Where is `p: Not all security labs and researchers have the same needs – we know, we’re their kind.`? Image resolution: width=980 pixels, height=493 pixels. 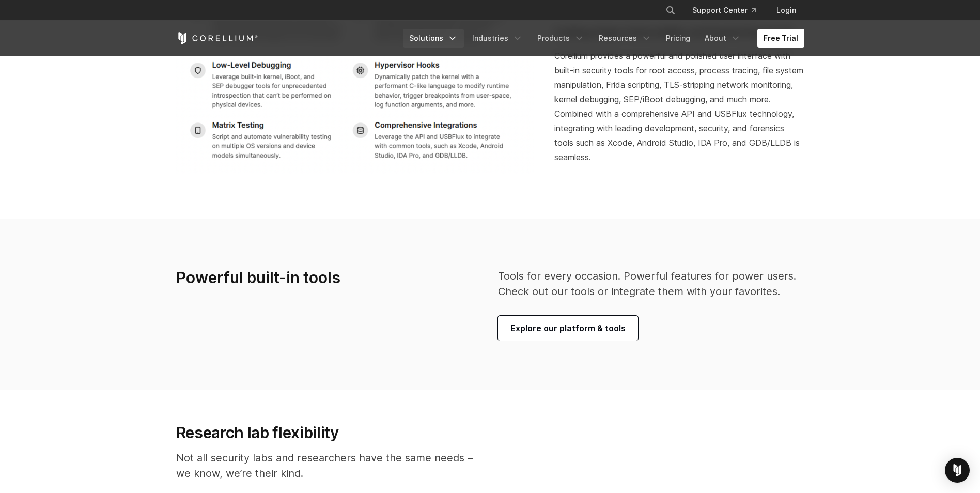 p: Not all security labs and researchers have the same needs – we know, we’re their kind. is located at coordinates (328, 465).